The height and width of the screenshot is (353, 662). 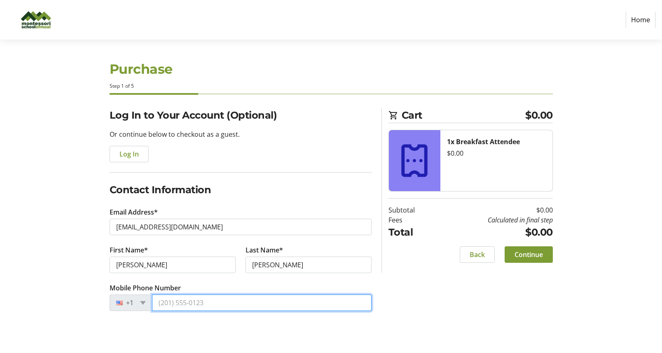 I want to click on td: Subtotal, so click(x=412, y=210).